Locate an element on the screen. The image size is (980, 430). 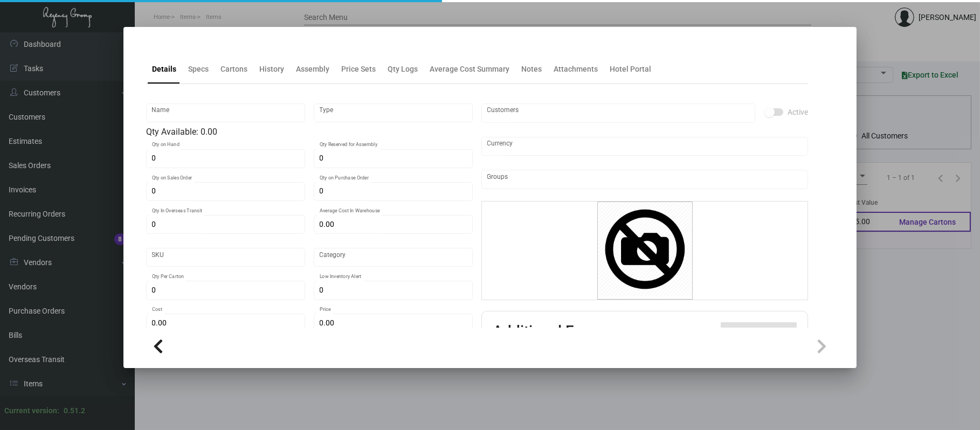
div: Average Cost Summary is located at coordinates (470, 69).